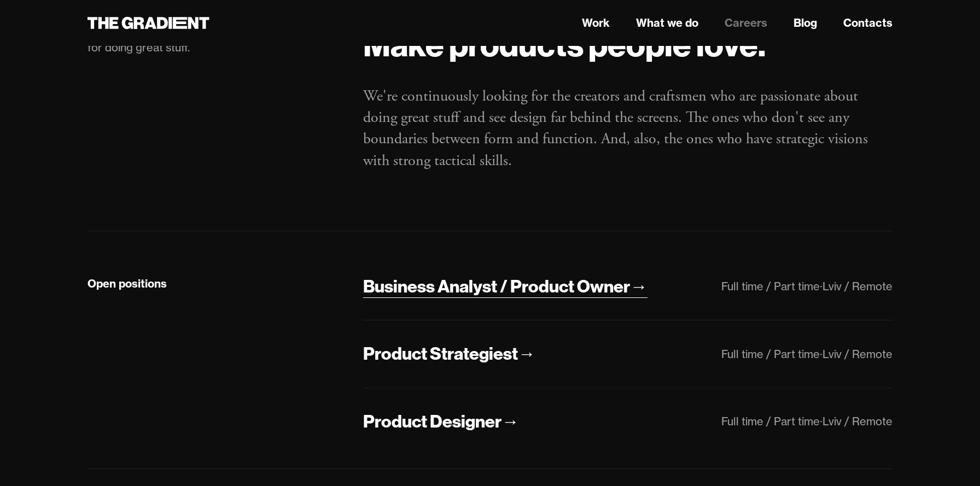  What do you see at coordinates (441, 422) in the screenshot?
I see `a: Product Designer→` at bounding box center [441, 422].